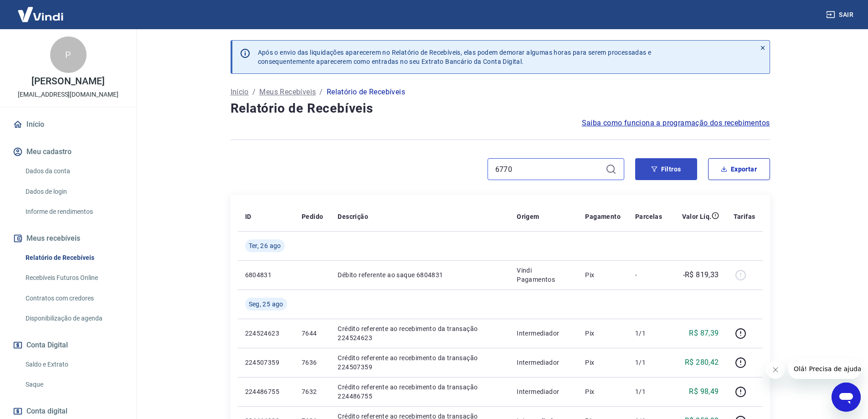 The image size is (868, 419). Describe the element at coordinates (74, 385) in the screenshot. I see `a: Saque` at that location.